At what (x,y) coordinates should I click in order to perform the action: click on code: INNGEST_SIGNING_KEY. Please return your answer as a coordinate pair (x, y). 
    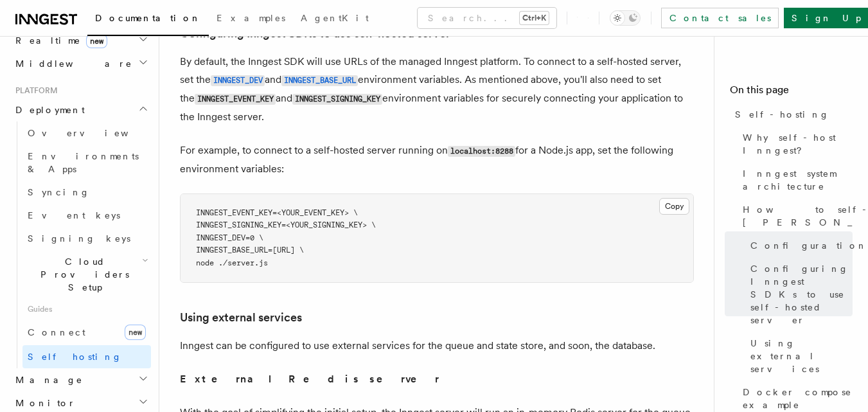
    Looking at the image, I should click on (338, 99).